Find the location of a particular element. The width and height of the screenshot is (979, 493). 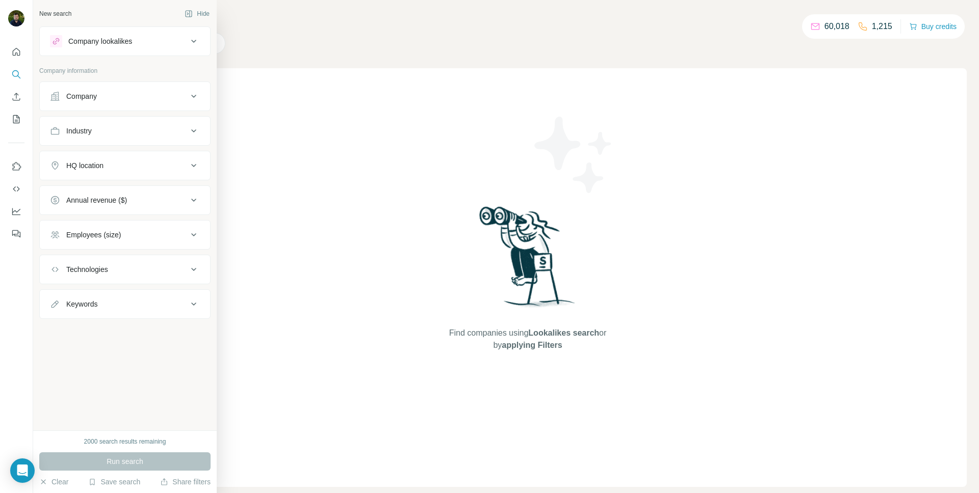

p: 1,215 is located at coordinates (882, 27).